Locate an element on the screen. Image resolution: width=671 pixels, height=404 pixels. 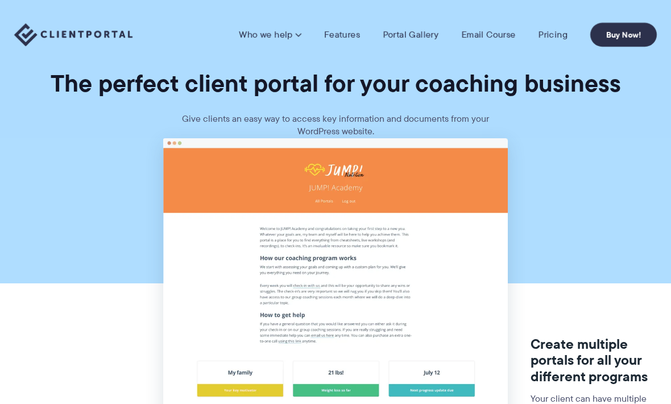
a: Pricing is located at coordinates (552, 35).